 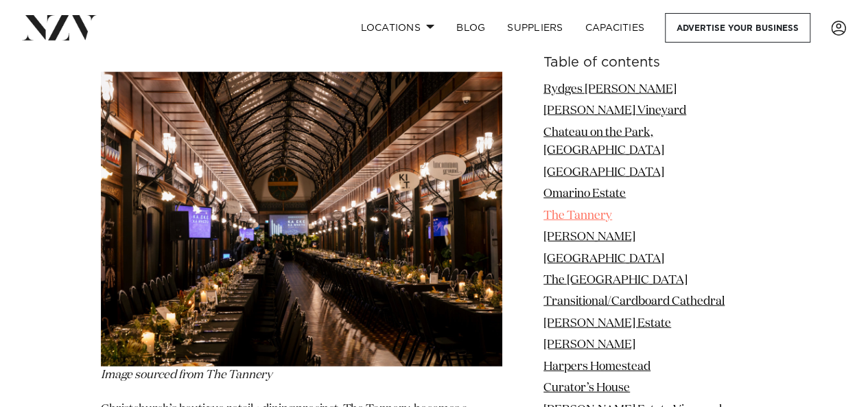 What do you see at coordinates (59, 28) in the screenshot?
I see `img: nzv-logo.png` at bounding box center [59, 28].